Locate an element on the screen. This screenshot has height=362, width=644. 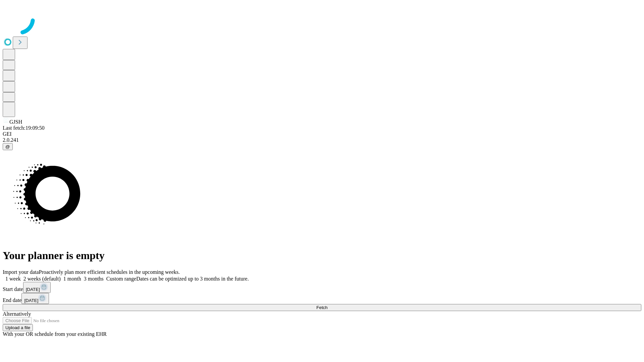
div: End date is located at coordinates (322, 298).